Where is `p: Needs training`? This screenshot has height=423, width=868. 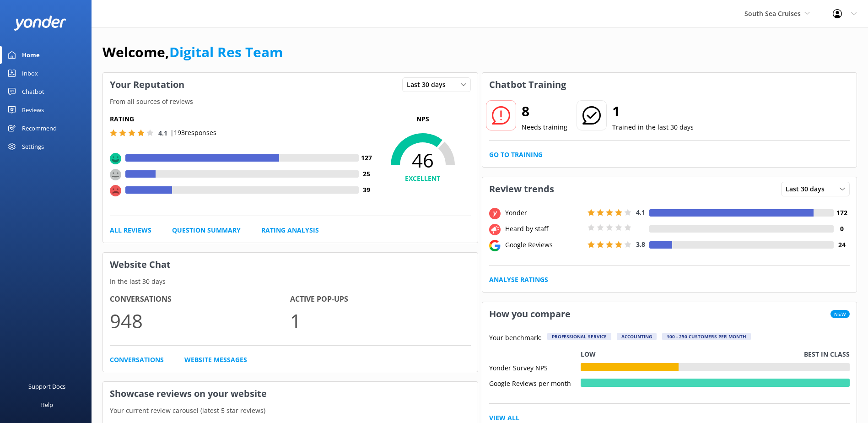 p: Needs training is located at coordinates (545, 127).